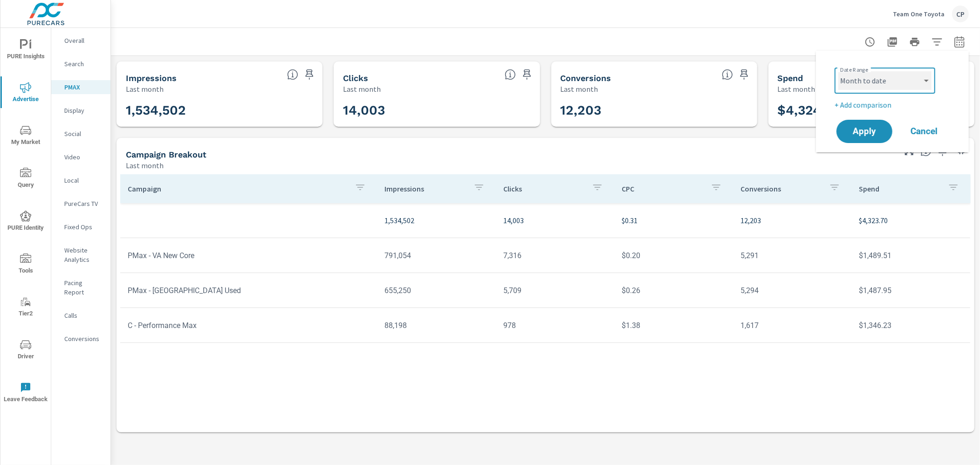 Image resolution: width=980 pixels, height=465 pixels. Describe the element at coordinates (249, 256) in the screenshot. I see `td: PMax - VA New Core` at that location.